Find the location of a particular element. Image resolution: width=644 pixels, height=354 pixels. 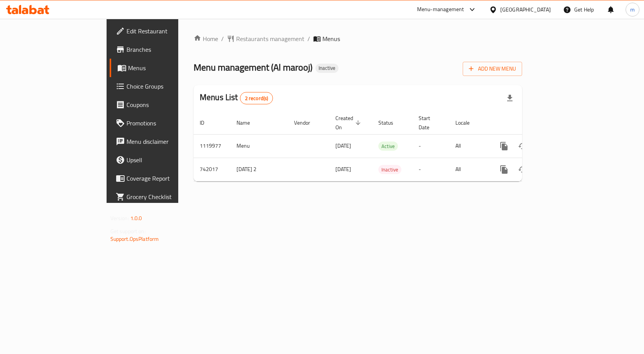

a: Menus is located at coordinates (162, 68).